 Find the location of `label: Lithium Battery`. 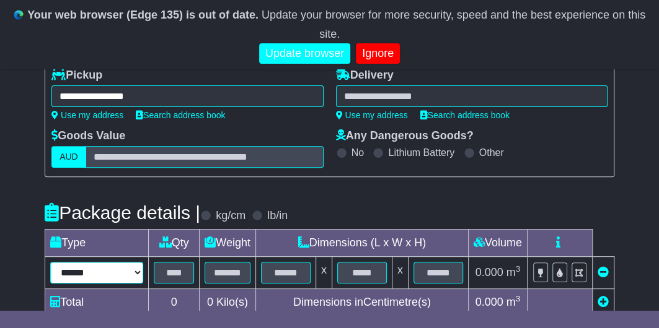

label: Lithium Battery is located at coordinates (421, 152).